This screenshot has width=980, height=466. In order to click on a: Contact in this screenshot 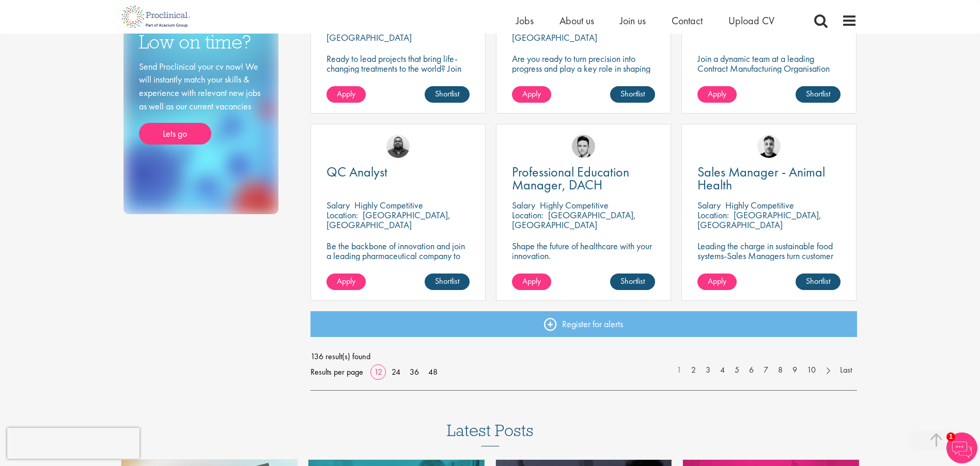, I will do `click(687, 21)`.